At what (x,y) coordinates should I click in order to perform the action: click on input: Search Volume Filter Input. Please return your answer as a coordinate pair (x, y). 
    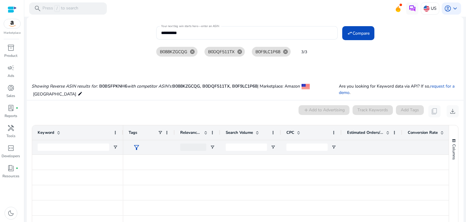
    Looking at the image, I should click on (246, 147).